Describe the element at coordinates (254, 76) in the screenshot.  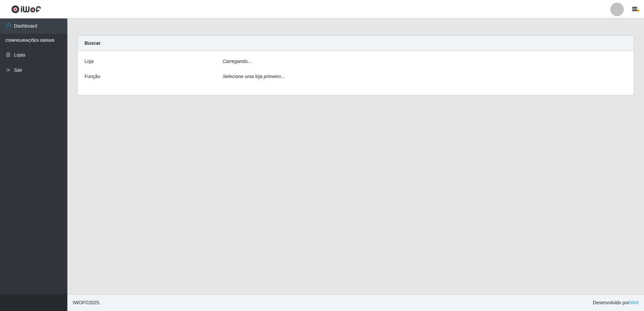
I see `i: Selecione uma loja primeiro...` at that location.